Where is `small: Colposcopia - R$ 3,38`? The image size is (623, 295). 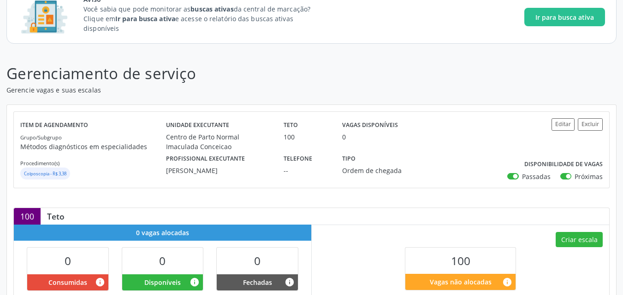 small: Colposcopia - R$ 3,38 is located at coordinates (45, 174).